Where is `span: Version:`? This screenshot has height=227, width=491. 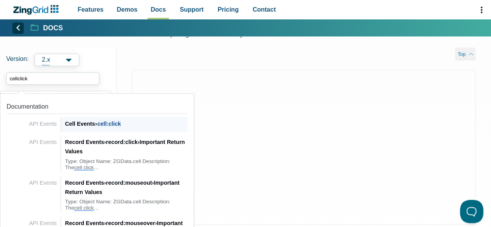 span: Version: is located at coordinates (17, 60).